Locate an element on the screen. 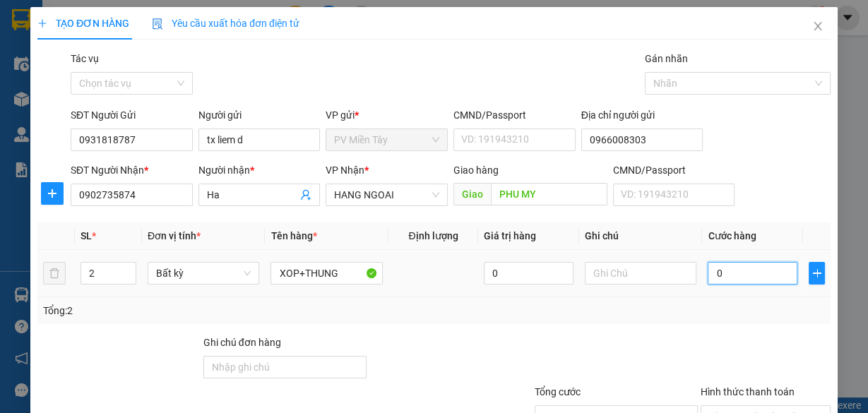 This screenshot has width=868, height=413. span: Giá trị hàng is located at coordinates (509, 235).